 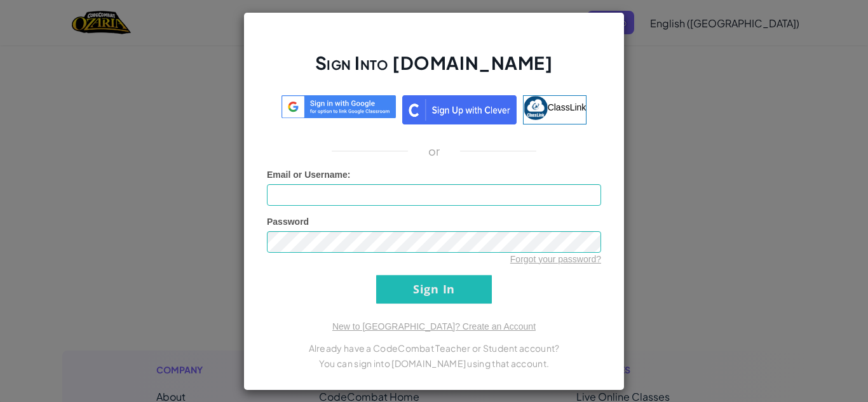 I want to click on a: Forgot your password?, so click(x=555, y=259).